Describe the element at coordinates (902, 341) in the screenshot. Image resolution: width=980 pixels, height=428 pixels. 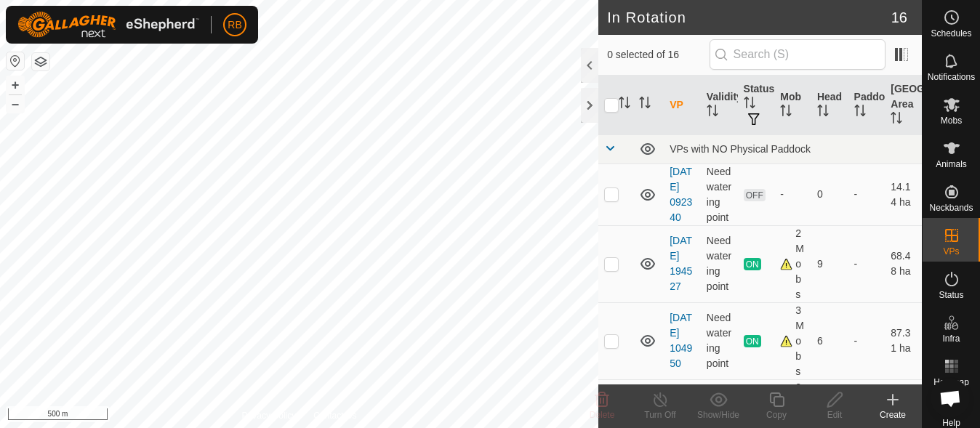
I see `td: 87.31 ha` at that location.